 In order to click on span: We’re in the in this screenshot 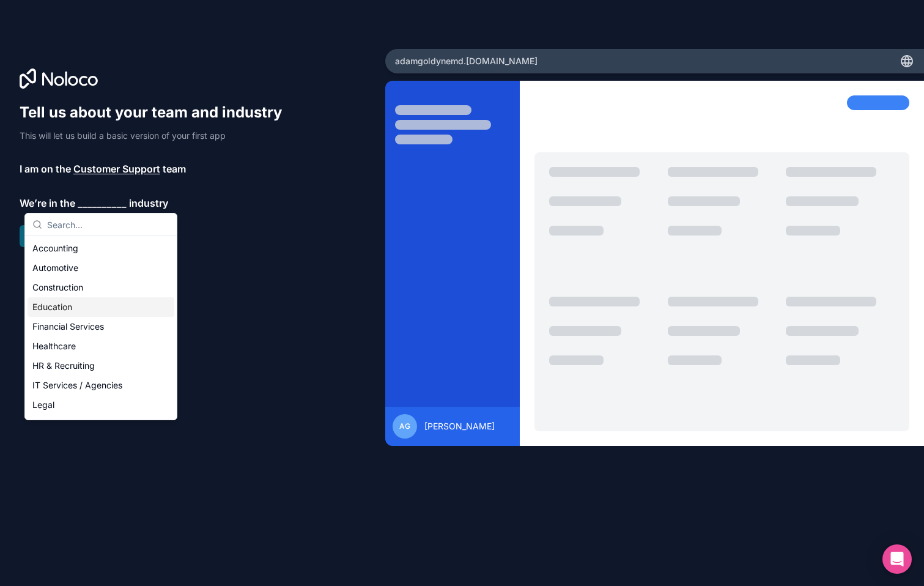, I will do `click(47, 203)`.